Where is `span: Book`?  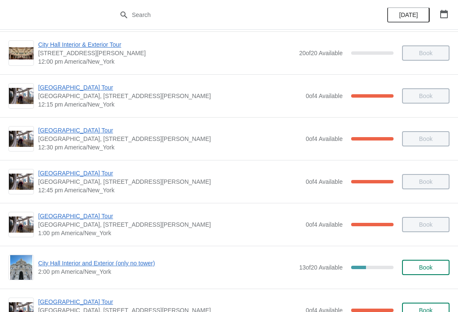
span: Book is located at coordinates (426, 267).